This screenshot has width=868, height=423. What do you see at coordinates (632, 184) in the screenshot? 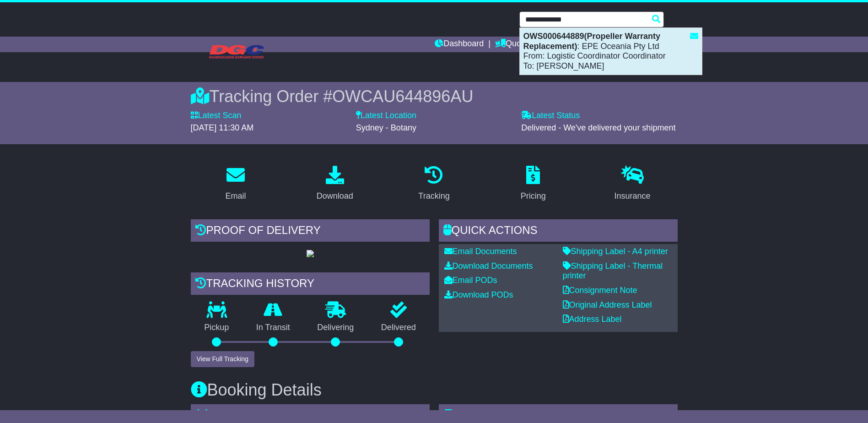
I see `a: Insurance` at bounding box center [632, 184].